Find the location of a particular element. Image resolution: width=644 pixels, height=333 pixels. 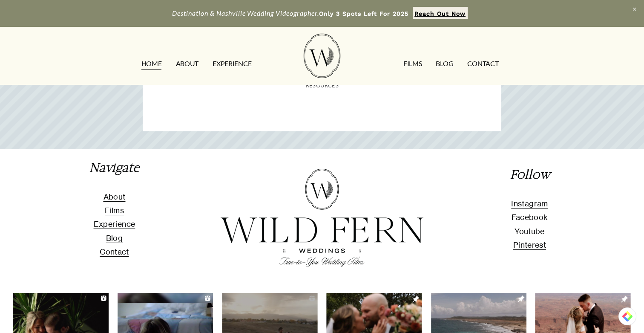

a: HOME is located at coordinates (152, 64).